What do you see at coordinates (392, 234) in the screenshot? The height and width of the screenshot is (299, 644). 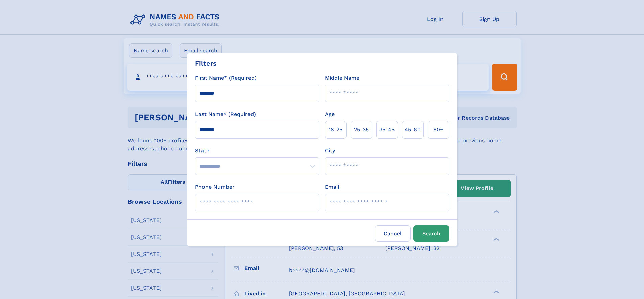 I see `label: Cancel` at bounding box center [392, 234].